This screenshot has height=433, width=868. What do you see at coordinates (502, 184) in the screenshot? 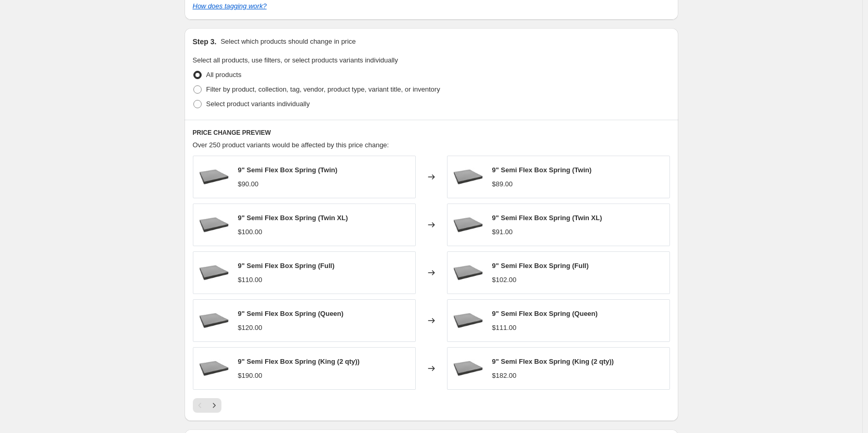
I see `div: $89.00` at bounding box center [502, 184].